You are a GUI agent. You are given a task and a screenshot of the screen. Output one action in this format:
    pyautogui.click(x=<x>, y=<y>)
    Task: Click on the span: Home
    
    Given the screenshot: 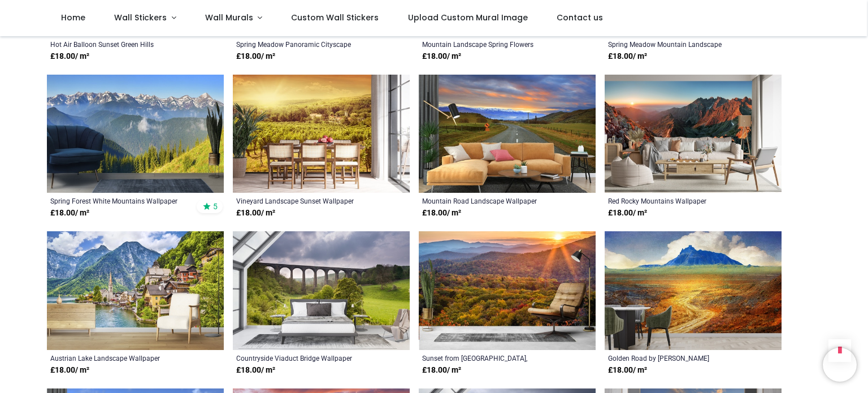 What is the action you would take?
    pyautogui.click(x=73, y=17)
    